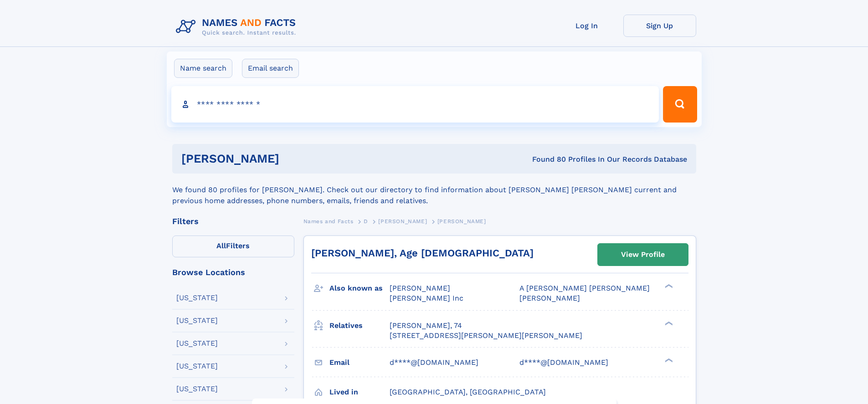  Describe the element at coordinates (359, 326) in the screenshot. I see `h3: Relatives` at that location.